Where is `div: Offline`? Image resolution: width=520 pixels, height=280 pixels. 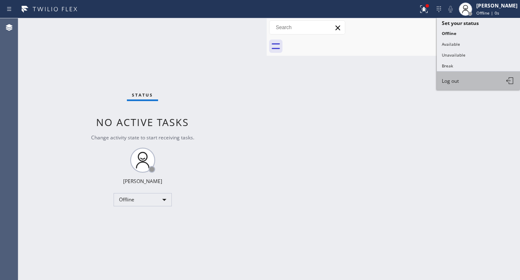
div: Offline is located at coordinates (143, 200).